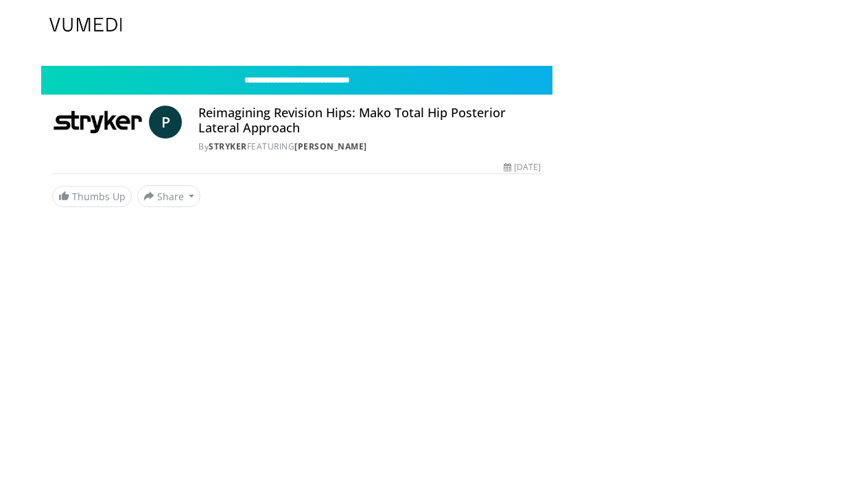 This screenshot has height=504, width=864. Describe the element at coordinates (369, 147) in the screenshot. I see `div: By FEATURING` at that location.